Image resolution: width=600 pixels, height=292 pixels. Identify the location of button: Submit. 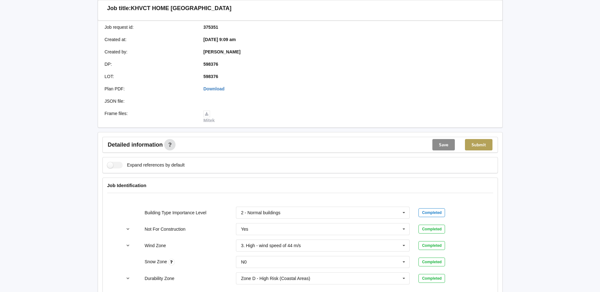
(479, 145).